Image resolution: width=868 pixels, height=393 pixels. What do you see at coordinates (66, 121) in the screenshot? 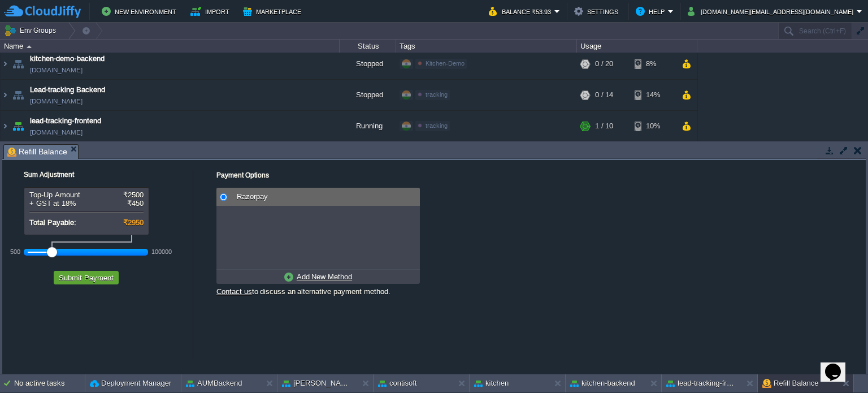
I see `span: lead-tracking-frontend` at bounding box center [66, 121].